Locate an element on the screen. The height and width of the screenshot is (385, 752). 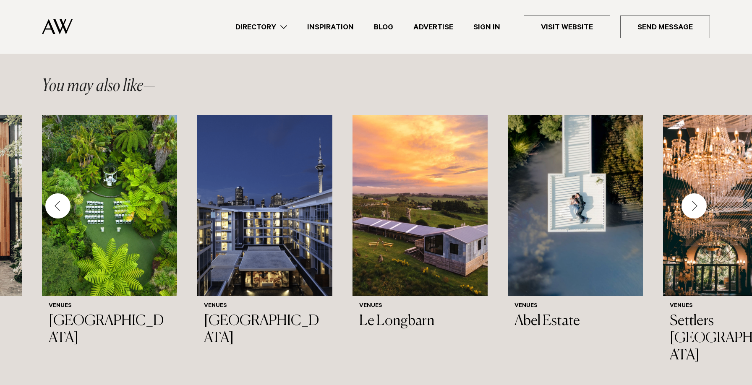
a: Auckland Weddings Venues | Le Longbarn Venues Le Longbarn is located at coordinates (420, 226).